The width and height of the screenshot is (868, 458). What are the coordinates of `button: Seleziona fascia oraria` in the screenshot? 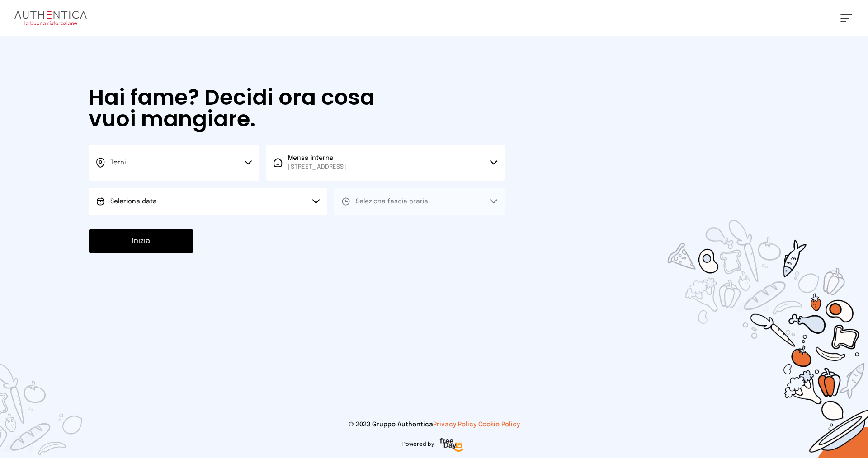 It's located at (419, 201).